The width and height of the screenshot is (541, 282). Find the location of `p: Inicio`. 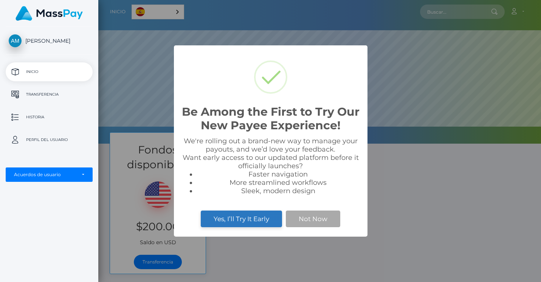

p: Inicio is located at coordinates (49, 72).